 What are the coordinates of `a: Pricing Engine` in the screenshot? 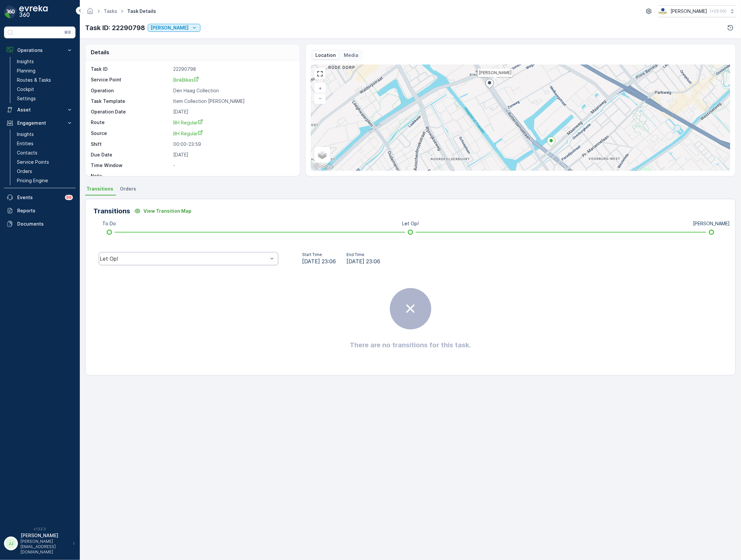 It's located at (44, 181).